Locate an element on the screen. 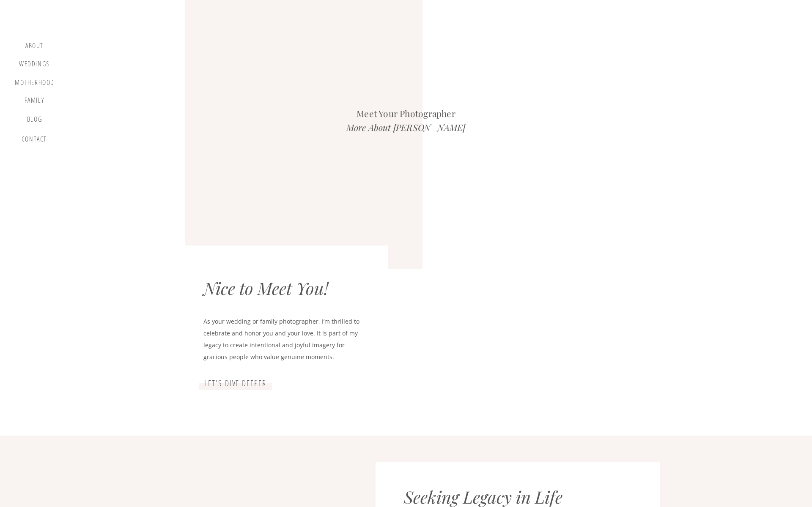 The image size is (812, 507). a: Weddings is located at coordinates (34, 65).